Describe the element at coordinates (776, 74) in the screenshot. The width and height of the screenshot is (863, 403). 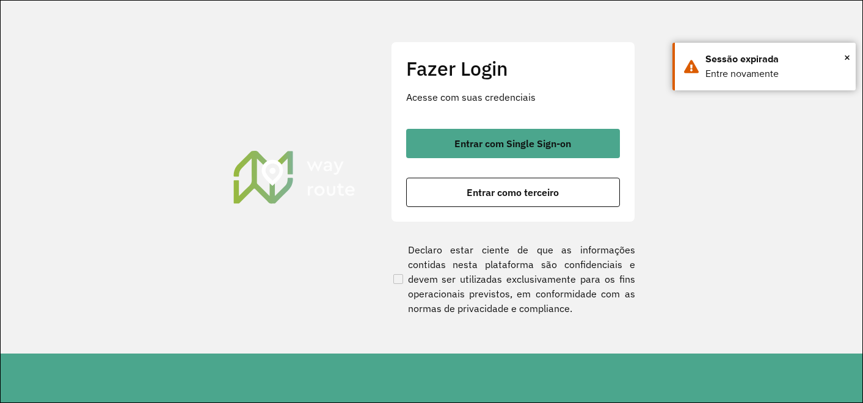
I see `div: Entre novamente` at that location.